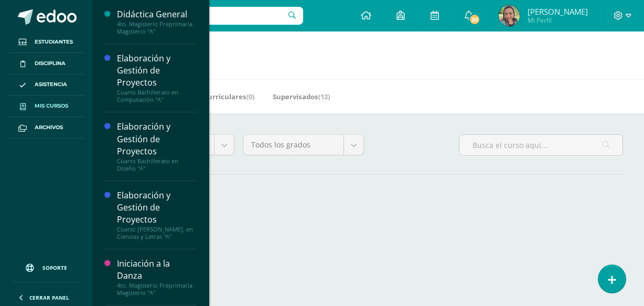  What do you see at coordinates (157, 21) in the screenshot?
I see `a: Didáctica General4to. Magisterio Preprimaria Magisterio "A"` at bounding box center [157, 21].